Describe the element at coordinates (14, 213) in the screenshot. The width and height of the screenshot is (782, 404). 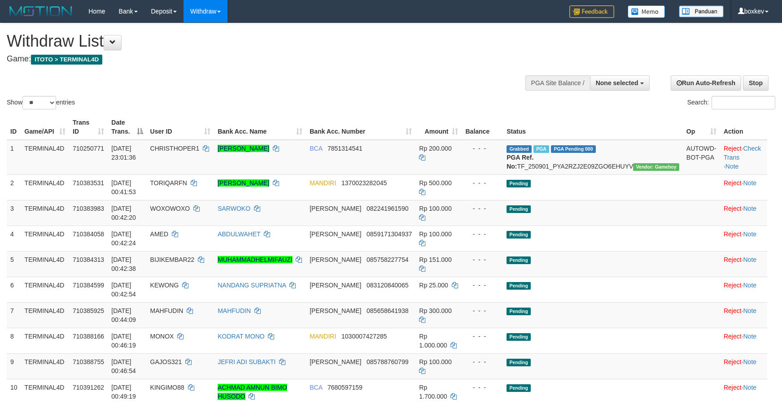
I see `td: 3` at that location.